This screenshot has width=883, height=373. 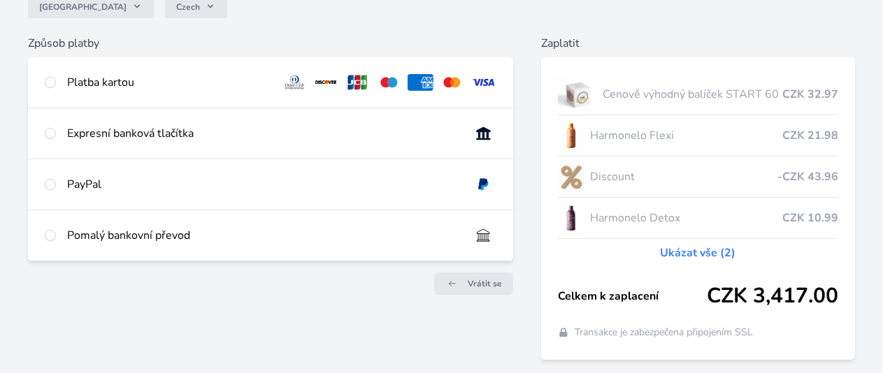 What do you see at coordinates (578, 94) in the screenshot?
I see `img: start.jpg` at bounding box center [578, 94].